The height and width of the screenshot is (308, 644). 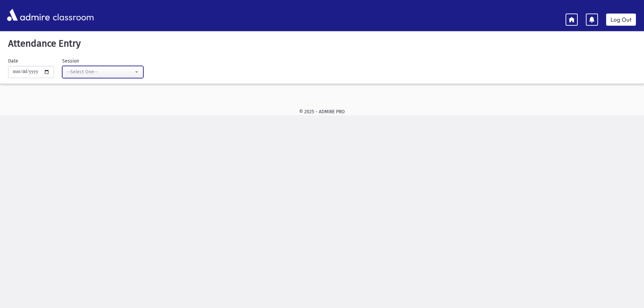 I want to click on h5: Attendance Entry, so click(x=322, y=43).